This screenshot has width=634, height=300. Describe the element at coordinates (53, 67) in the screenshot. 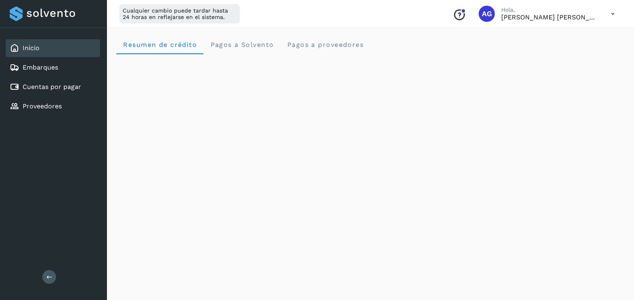

I see `div: Embarques` at that location.